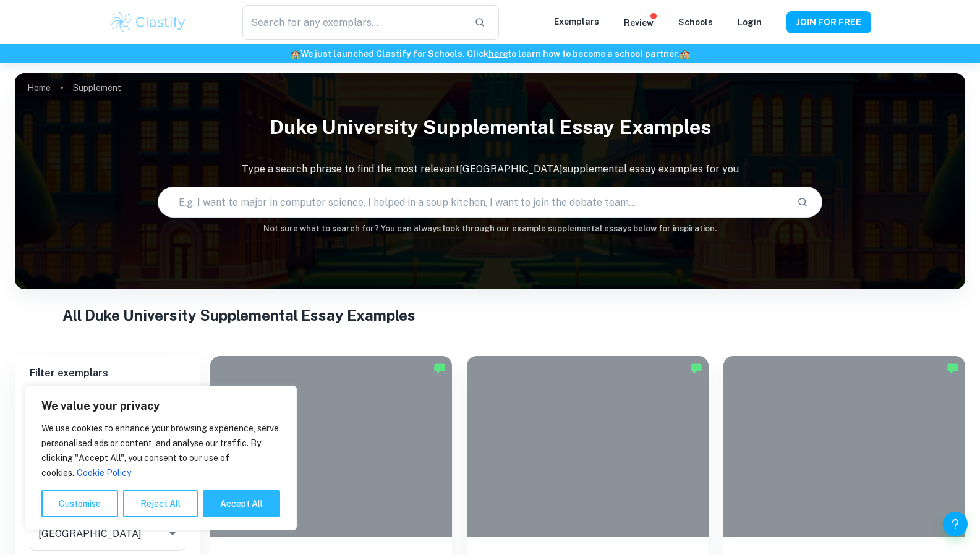 The height and width of the screenshot is (555, 980). What do you see at coordinates (473, 202) in the screenshot?
I see `input: E.g. I want to major in computer science, I helped in a soup kitchen, I want to join the debate t...` at bounding box center [473, 202].